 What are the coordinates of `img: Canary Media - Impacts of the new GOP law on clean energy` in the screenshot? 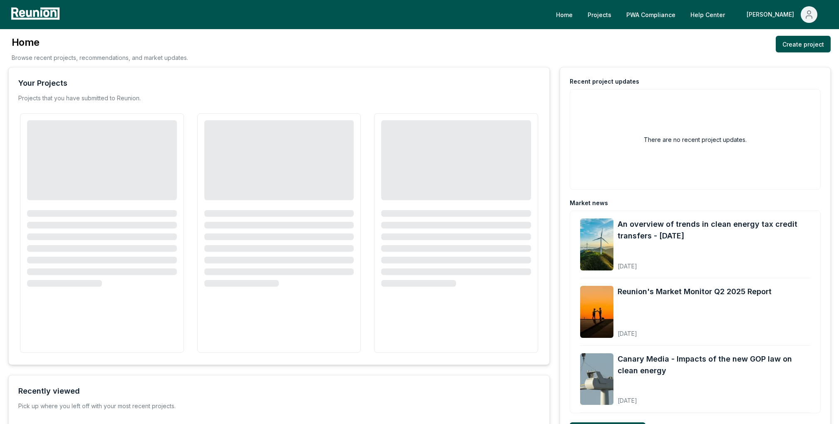 It's located at (597, 379).